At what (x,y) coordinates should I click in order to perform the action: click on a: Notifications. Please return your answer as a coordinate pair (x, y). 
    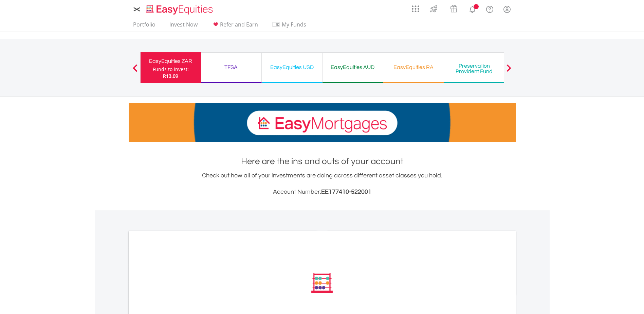
    Looking at the image, I should click on (472, 8).